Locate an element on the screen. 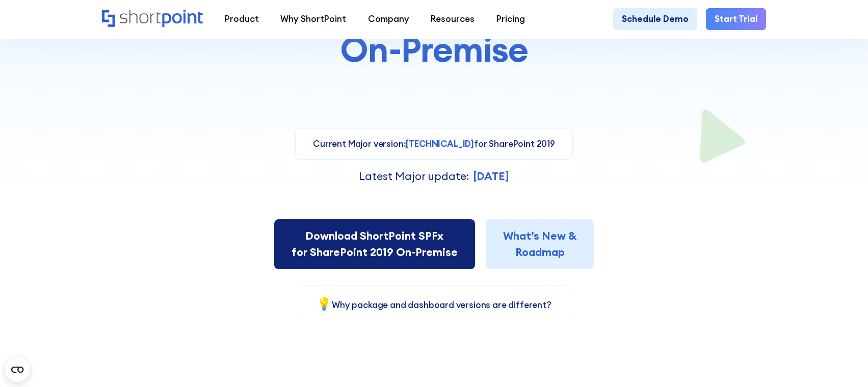 Image resolution: width=868 pixels, height=387 pixels. button: Open CMP widget is located at coordinates (17, 369).